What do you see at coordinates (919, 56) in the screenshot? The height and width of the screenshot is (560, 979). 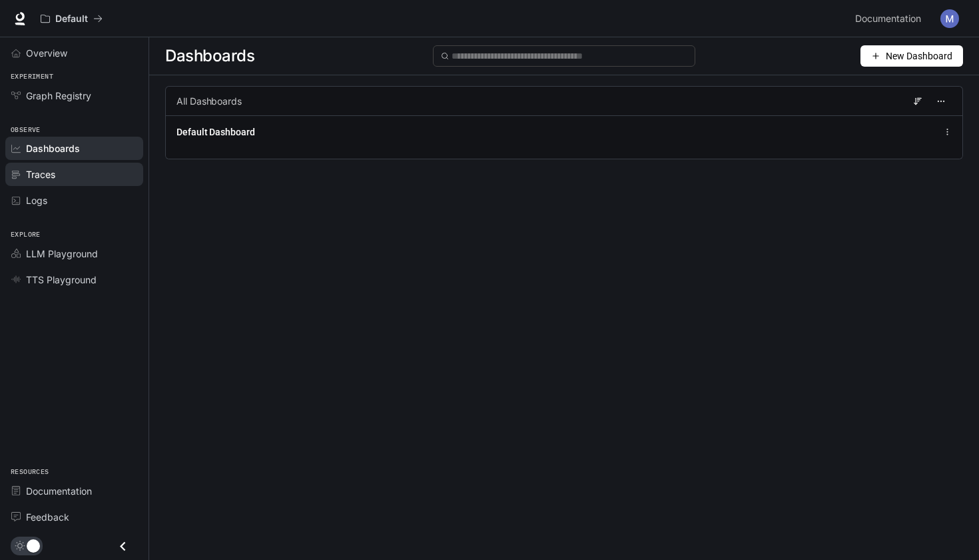 I see `span: New Dashboard` at bounding box center [919, 56].